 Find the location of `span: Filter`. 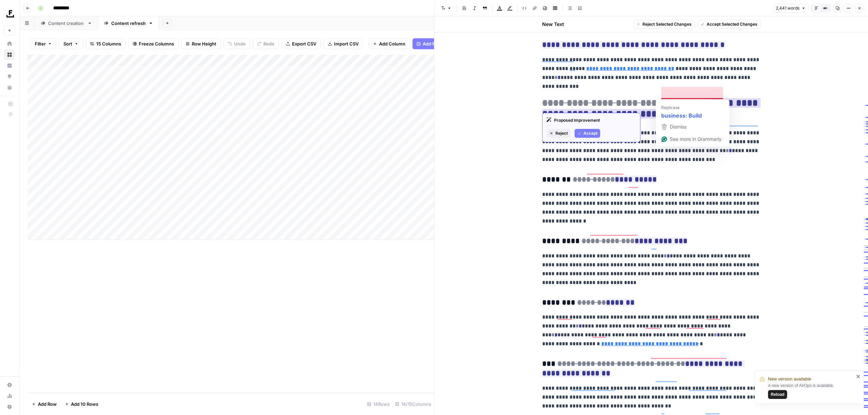

span: Filter is located at coordinates (41, 43).